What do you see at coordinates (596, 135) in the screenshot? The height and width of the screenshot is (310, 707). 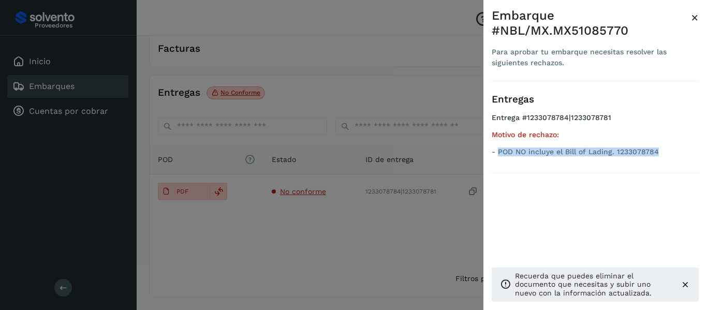 I see `h5: Motivo de rechazo:` at bounding box center [596, 135].